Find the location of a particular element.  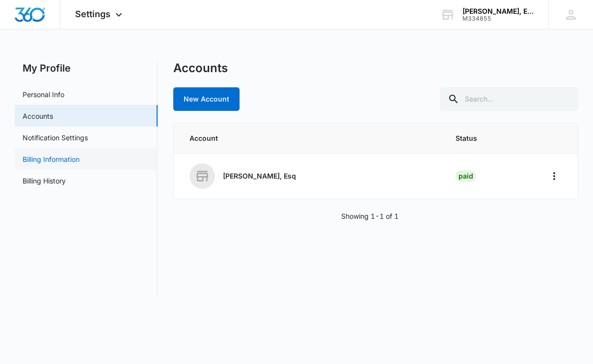

p: Showing 1-1 of 1 is located at coordinates (369, 215).